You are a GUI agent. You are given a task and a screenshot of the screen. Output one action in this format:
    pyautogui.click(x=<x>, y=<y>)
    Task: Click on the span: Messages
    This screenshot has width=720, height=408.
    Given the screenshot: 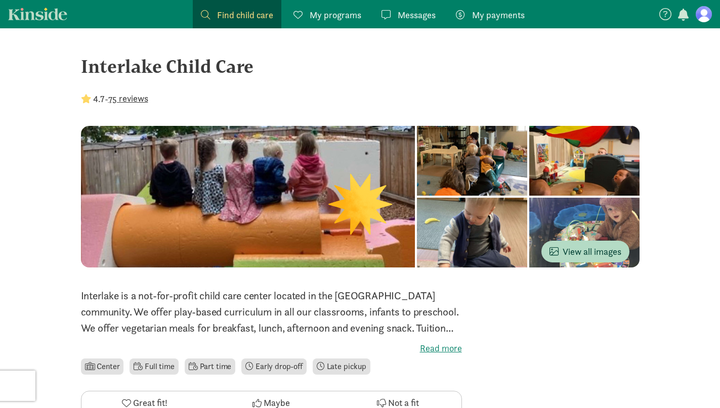 What is the action you would take?
    pyautogui.click(x=416, y=15)
    